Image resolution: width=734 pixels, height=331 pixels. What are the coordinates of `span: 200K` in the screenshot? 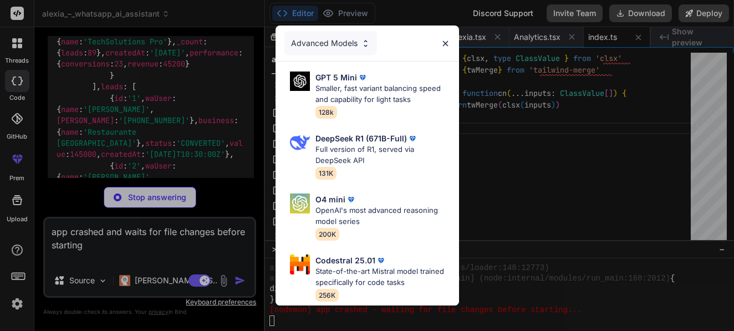 It's located at (327, 234).